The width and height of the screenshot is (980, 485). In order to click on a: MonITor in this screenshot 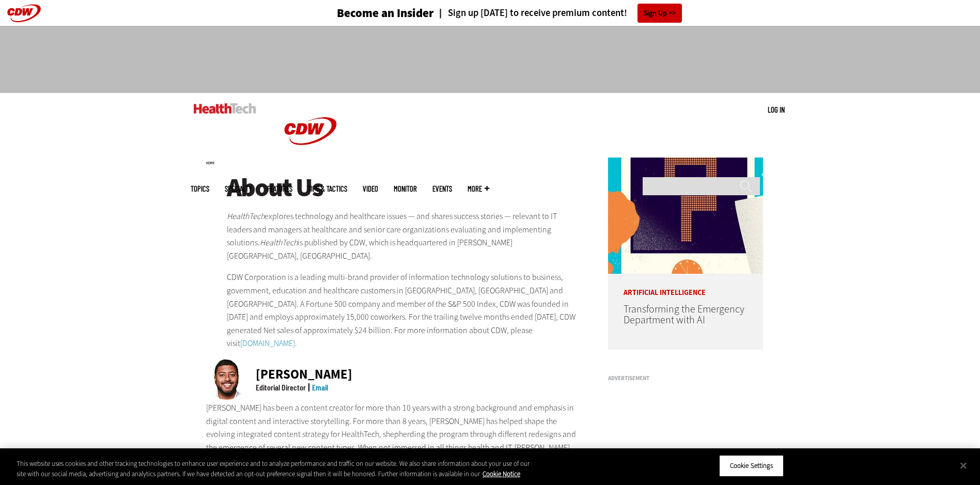, I will do `click(405, 188)`.